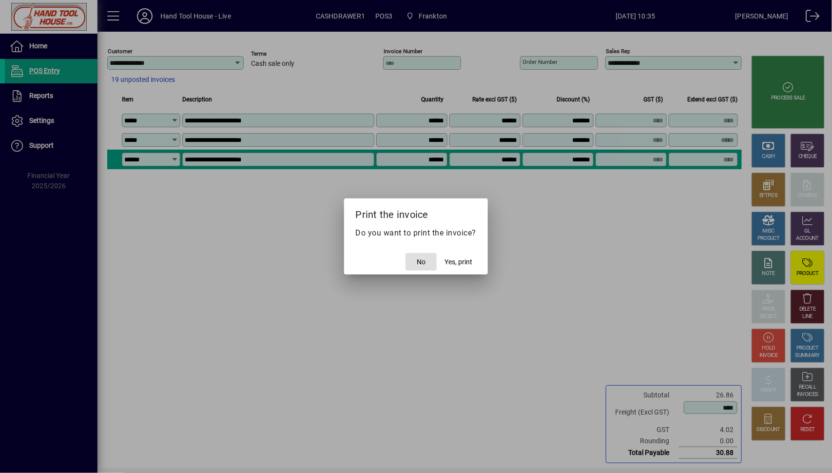 This screenshot has height=473, width=832. What do you see at coordinates (421, 262) in the screenshot?
I see `span: No` at bounding box center [421, 262].